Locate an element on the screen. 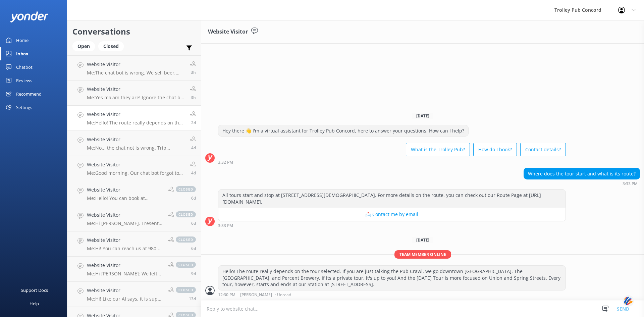  a: Open is located at coordinates (85, 46).